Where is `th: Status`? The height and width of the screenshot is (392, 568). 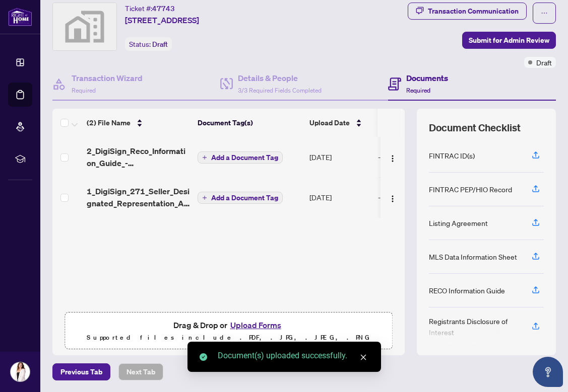 th: Status is located at coordinates (417, 123).